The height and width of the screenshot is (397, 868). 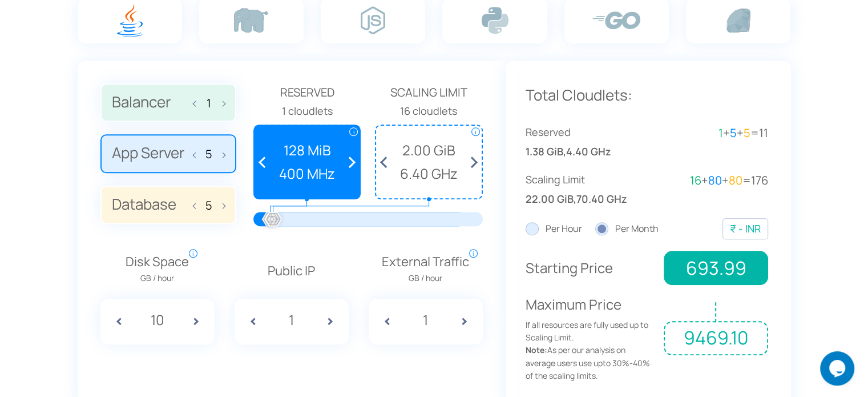 What do you see at coordinates (589, 151) in the screenshot?
I see `span: 4.40 GHz` at bounding box center [589, 151].